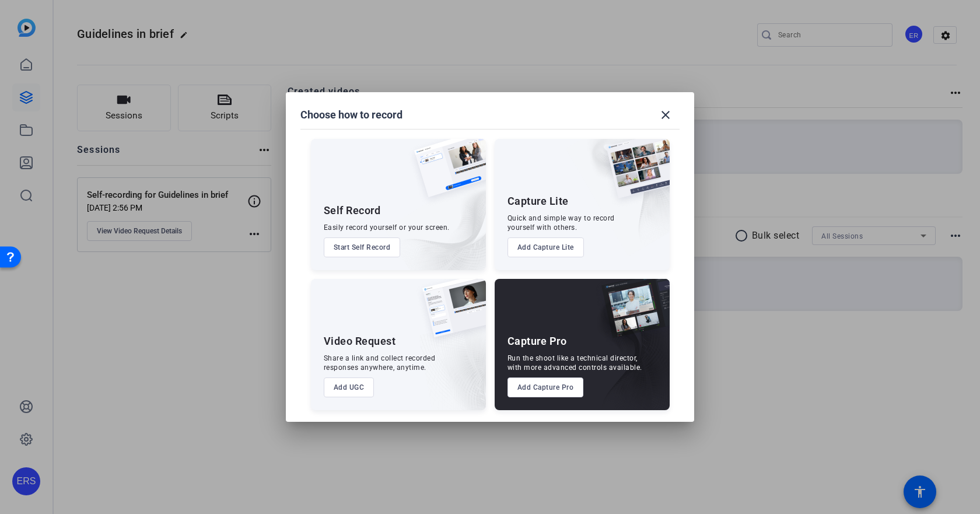 Image resolution: width=980 pixels, height=514 pixels. What do you see at coordinates (349, 388) in the screenshot?
I see `button: Add UGC` at bounding box center [349, 388].